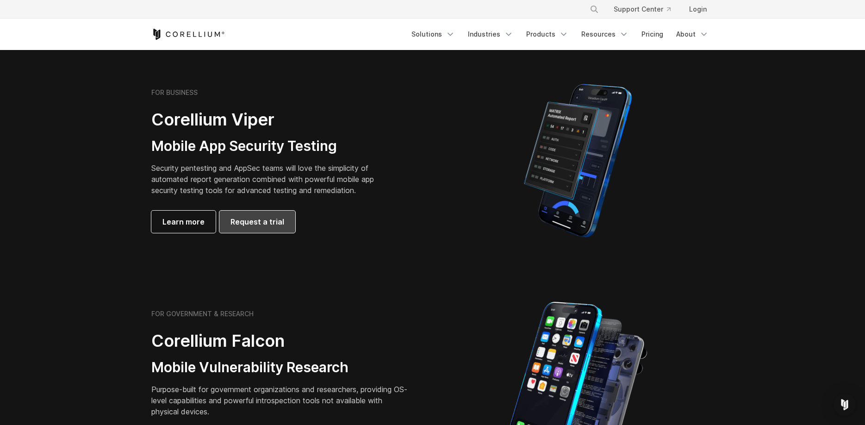 This screenshot has width=865, height=425. What do you see at coordinates (652, 34) in the screenshot?
I see `a: Pricing` at bounding box center [652, 34].